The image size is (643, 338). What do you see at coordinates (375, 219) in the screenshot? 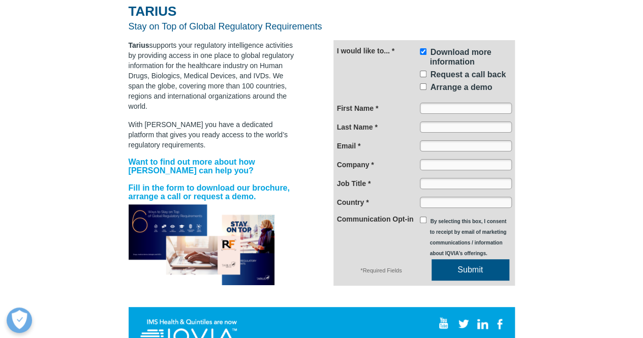
I see `span: Communication Opt-in` at bounding box center [375, 219].